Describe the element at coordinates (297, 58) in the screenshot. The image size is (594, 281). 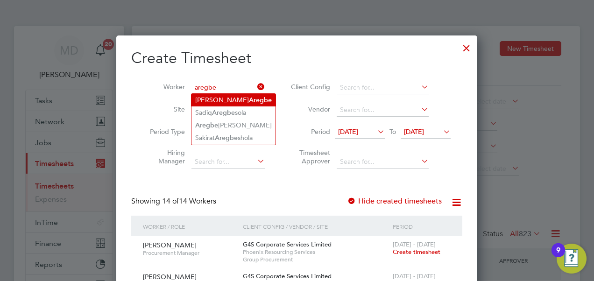
I see `h2: Create Timesheet` at that location.